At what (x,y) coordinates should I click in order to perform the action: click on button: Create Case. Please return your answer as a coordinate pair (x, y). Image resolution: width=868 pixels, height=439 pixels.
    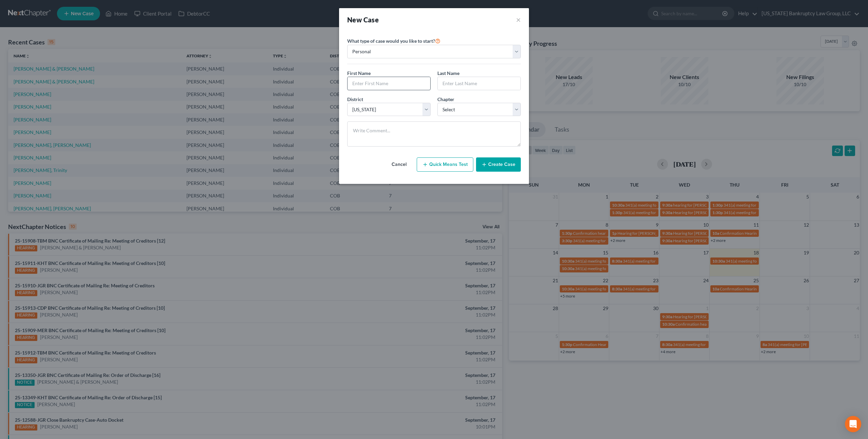
    Looking at the image, I should click on (499, 164).